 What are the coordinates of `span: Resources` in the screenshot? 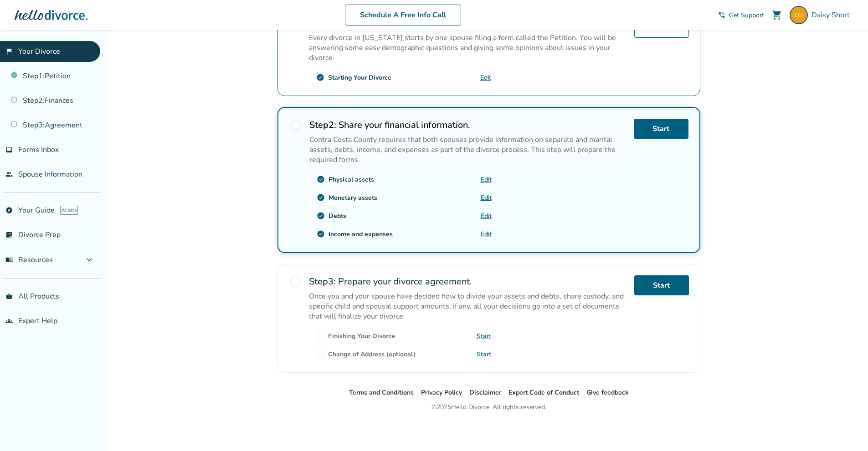 It's located at (29, 260).